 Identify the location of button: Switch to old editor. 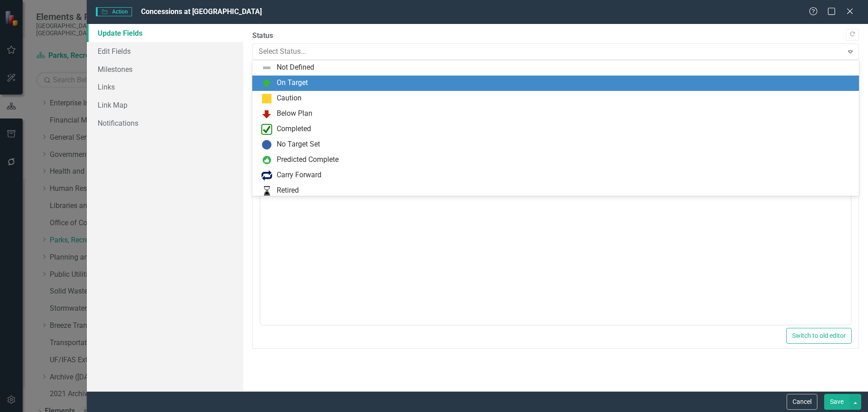
(819, 336).